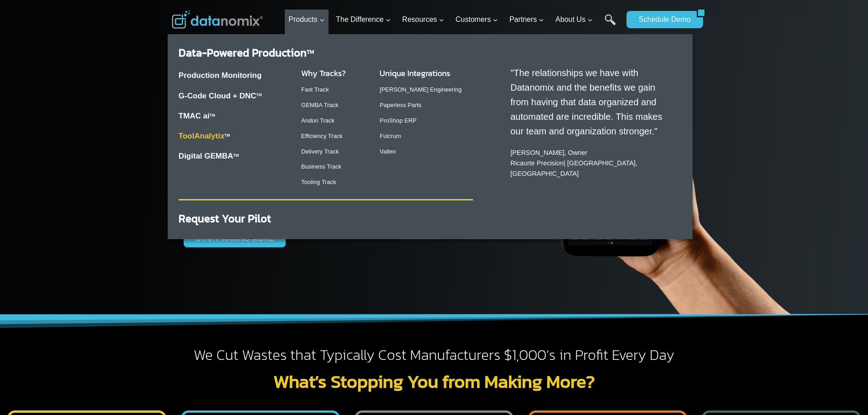  Describe the element at coordinates (423, 20) in the screenshot. I see `span: Resources` at that location.